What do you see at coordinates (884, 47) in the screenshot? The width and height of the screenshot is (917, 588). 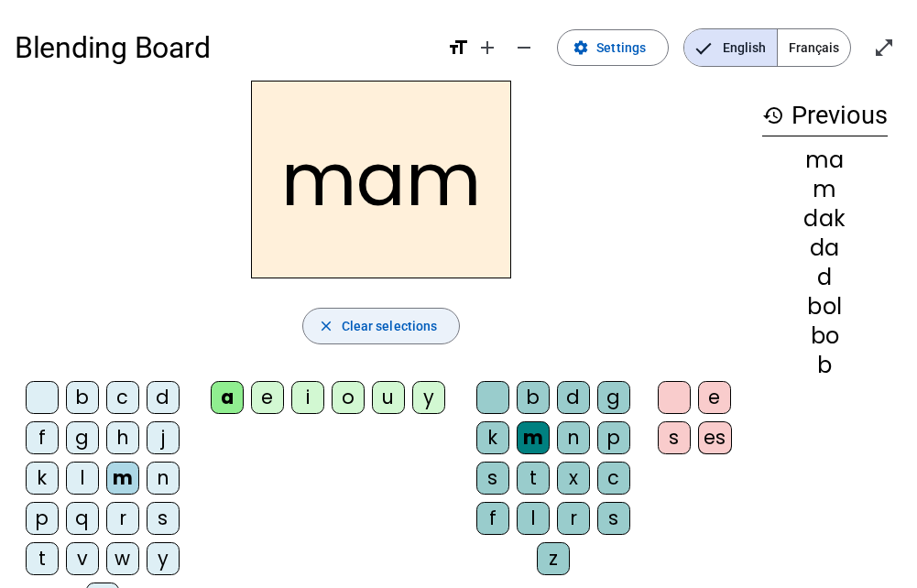 I see `mat-icon: open_in_full` at bounding box center [884, 47].